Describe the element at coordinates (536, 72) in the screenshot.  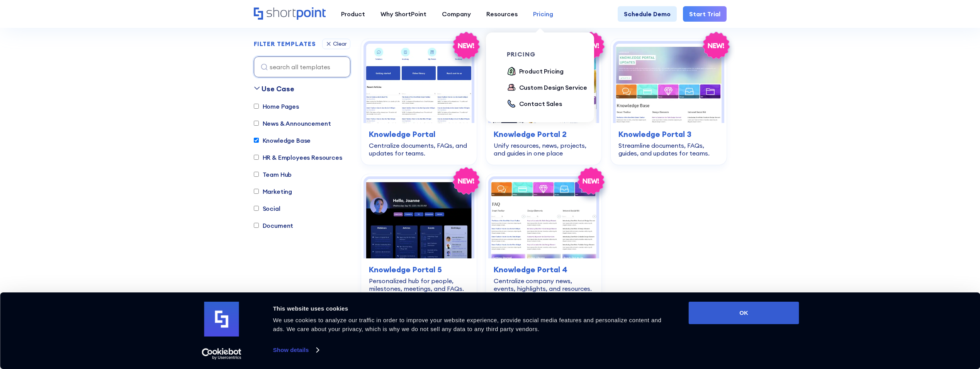
I see `a: Product Pricing` at that location.